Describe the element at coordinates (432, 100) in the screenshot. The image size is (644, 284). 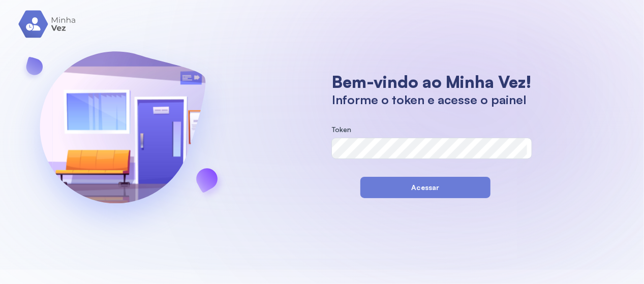
I see `h1: Informe o token e acesse o painel` at that location.